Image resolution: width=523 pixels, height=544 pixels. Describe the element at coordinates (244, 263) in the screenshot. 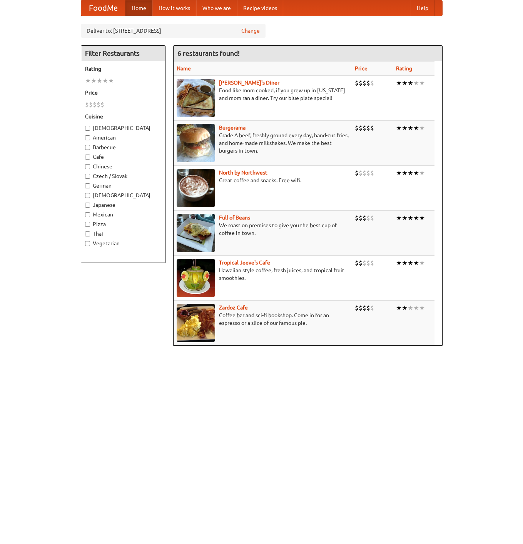

I see `b: Tropical Jeeve's Cafe` at that location.